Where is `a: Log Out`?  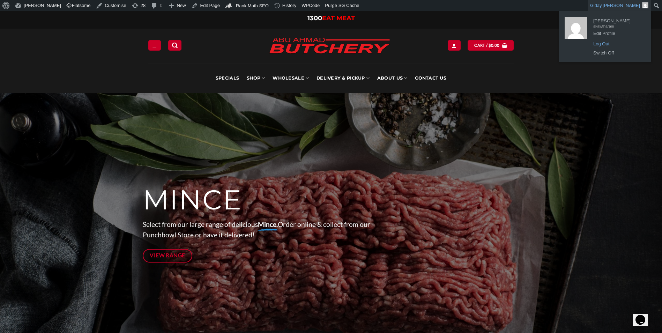
a: Log Out is located at coordinates (618, 44).